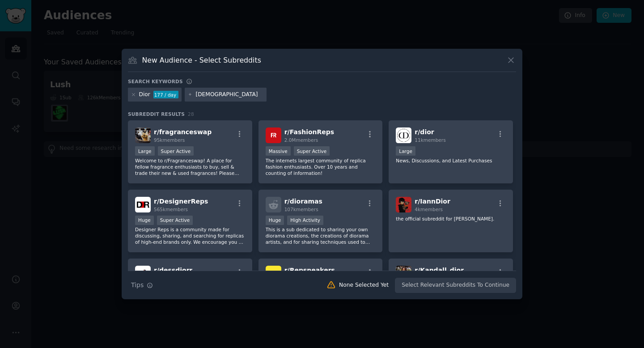 The height and width of the screenshot is (348, 644). I want to click on span: r/ Repsneakers, so click(310, 270).